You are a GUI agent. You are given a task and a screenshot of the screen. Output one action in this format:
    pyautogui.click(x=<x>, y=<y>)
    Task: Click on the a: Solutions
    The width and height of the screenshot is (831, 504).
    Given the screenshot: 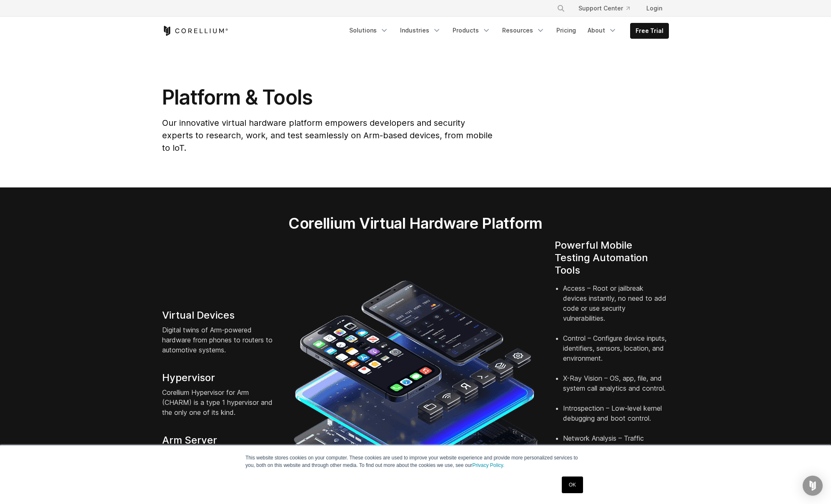 What is the action you would take?
    pyautogui.click(x=369, y=31)
    